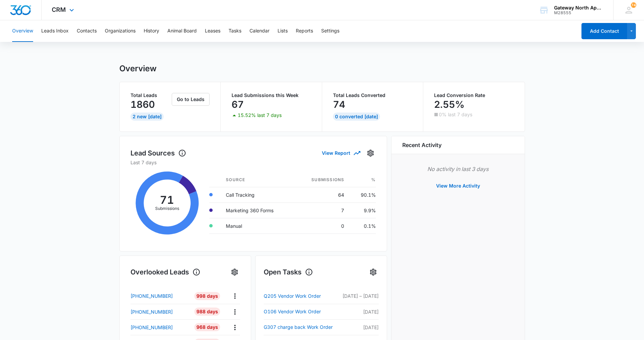  I want to click on button: Organizations, so click(120, 31).